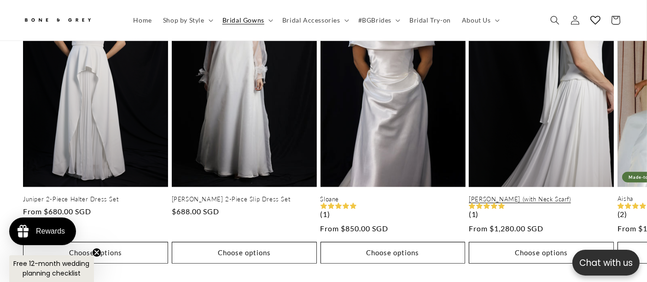 This screenshot has width=647, height=282. I want to click on span: Bridal Gowns, so click(243, 20).